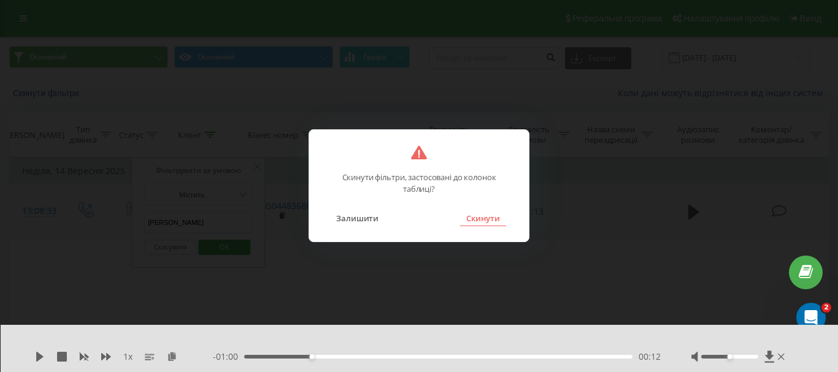 This screenshot has width=838, height=372. I want to click on span: - 01:00, so click(228, 357).